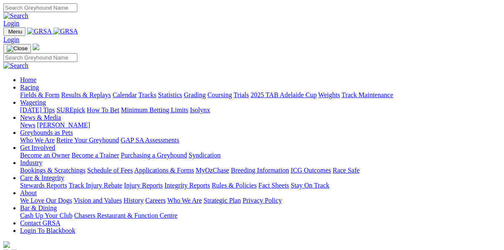  I want to click on a: Cash Up Your Club, so click(46, 215).